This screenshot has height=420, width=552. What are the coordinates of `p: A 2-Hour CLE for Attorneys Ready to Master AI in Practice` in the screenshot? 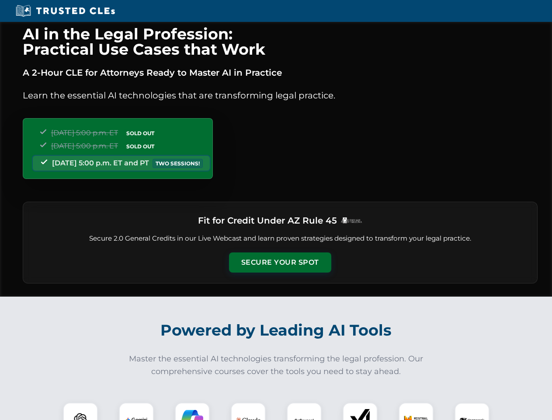 It's located at (280, 73).